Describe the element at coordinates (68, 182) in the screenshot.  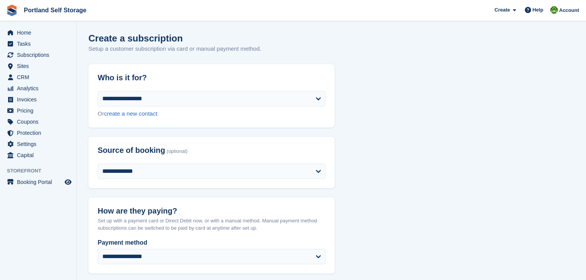
I see `a: Preview store` at that location.